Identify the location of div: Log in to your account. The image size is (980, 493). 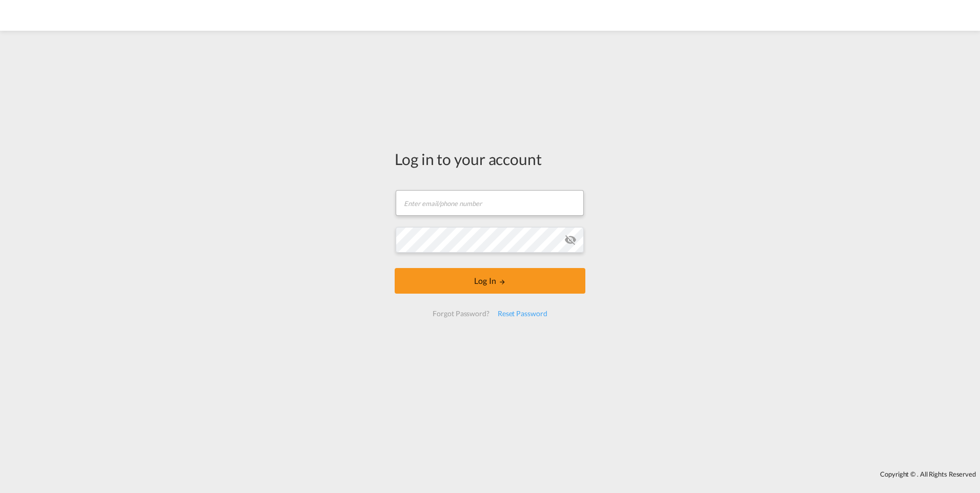
(490, 159).